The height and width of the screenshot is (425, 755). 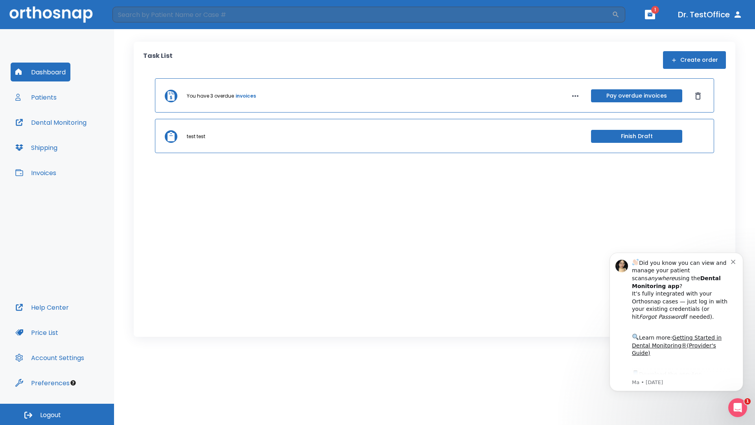 I want to click on a: Dental Monitoring, so click(x=51, y=122).